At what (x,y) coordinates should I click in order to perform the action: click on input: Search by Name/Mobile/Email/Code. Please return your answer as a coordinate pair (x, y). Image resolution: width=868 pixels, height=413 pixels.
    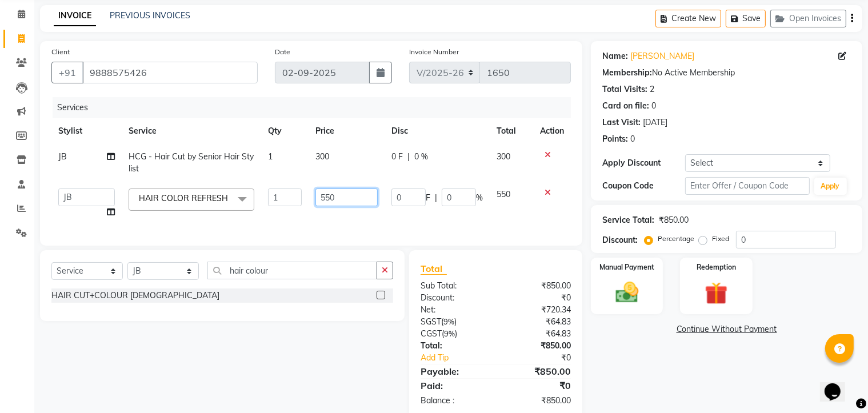
    Looking at the image, I should click on (169, 72).